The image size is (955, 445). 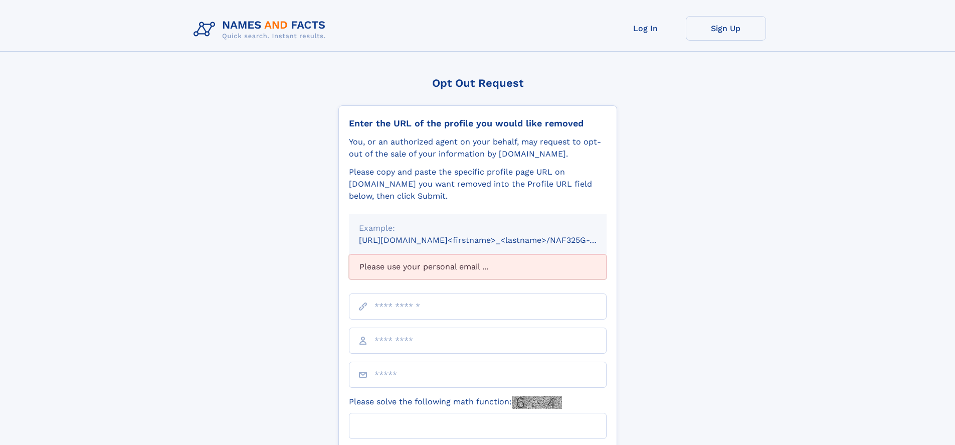 I want to click on a: Log In, so click(x=646, y=28).